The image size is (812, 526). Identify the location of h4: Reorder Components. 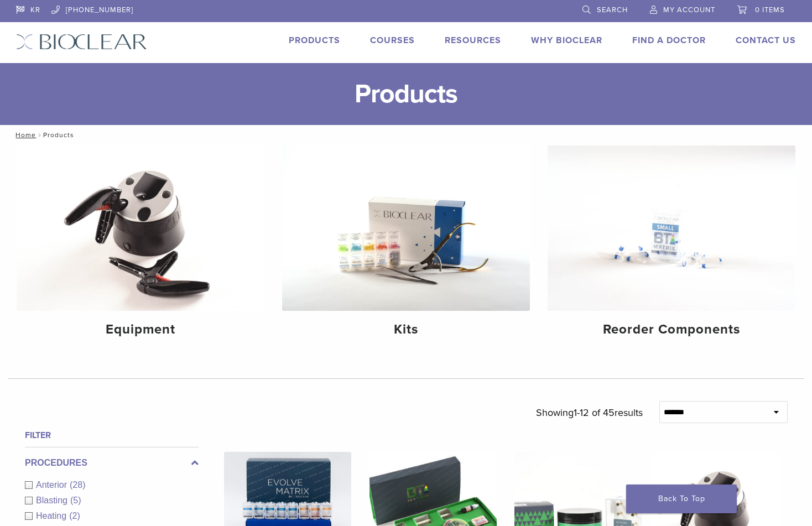
(671, 330).